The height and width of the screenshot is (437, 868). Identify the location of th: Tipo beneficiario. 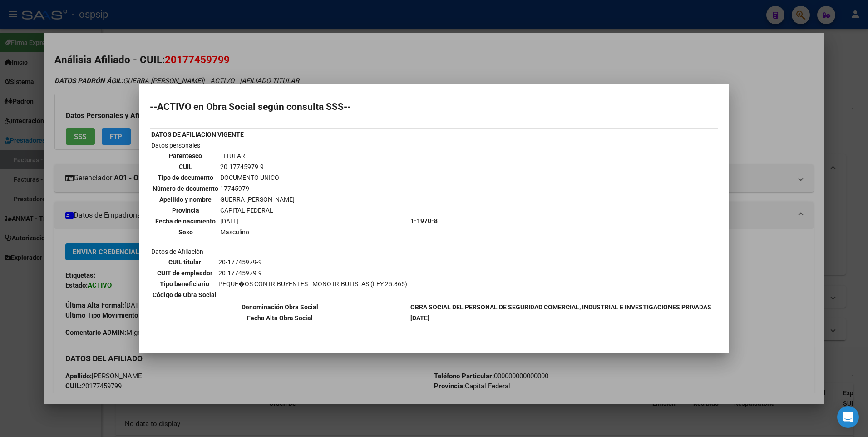
(184, 284).